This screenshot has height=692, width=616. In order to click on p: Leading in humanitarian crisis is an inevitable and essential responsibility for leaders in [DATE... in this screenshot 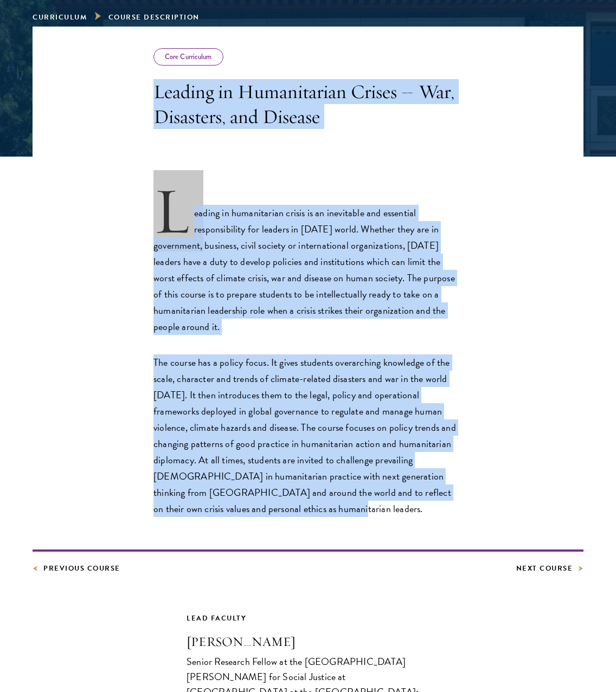, I will do `click(308, 262)`.